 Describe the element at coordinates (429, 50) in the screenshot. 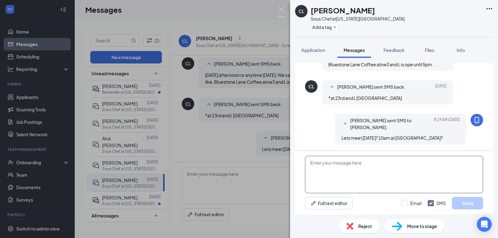

I see `span: Files` at that location.